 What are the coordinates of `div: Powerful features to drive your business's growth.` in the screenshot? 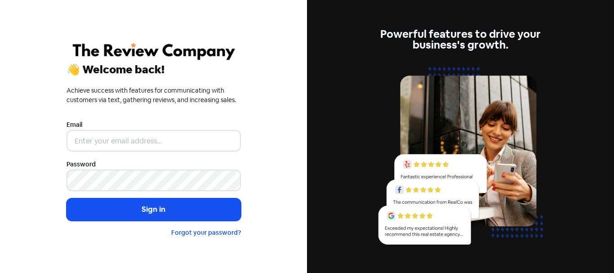 It's located at (461, 40).